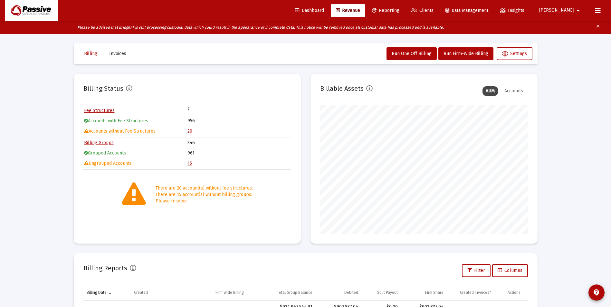  I want to click on div: Firm Wide Billing, so click(230, 293).